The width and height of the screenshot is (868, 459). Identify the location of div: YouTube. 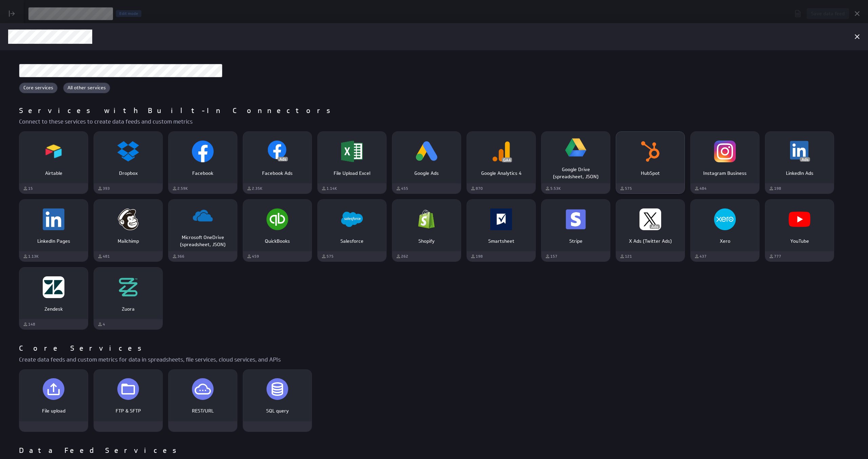
(799, 230).